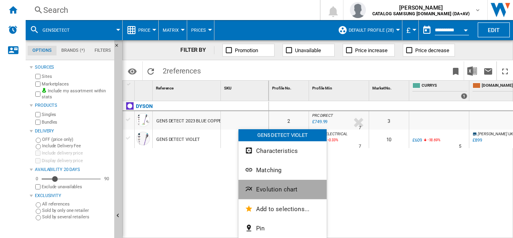  What do you see at coordinates (283, 151) in the screenshot?
I see `button: Characteristics` at bounding box center [283, 151].